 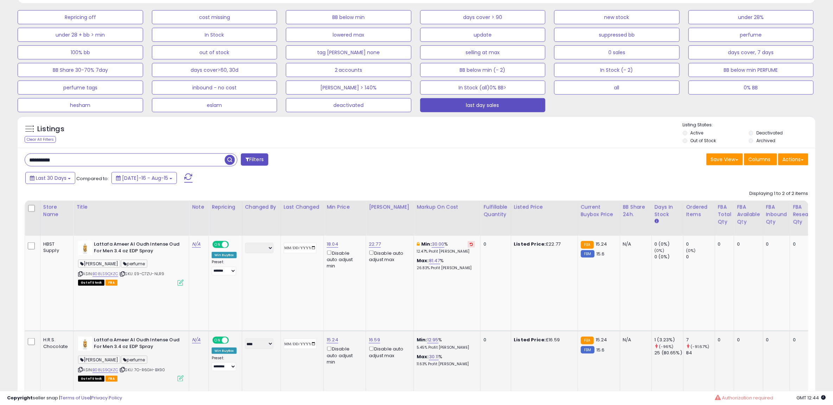 What do you see at coordinates (751, 88) in the screenshot?
I see `button: 0% BB` at bounding box center [751, 88].